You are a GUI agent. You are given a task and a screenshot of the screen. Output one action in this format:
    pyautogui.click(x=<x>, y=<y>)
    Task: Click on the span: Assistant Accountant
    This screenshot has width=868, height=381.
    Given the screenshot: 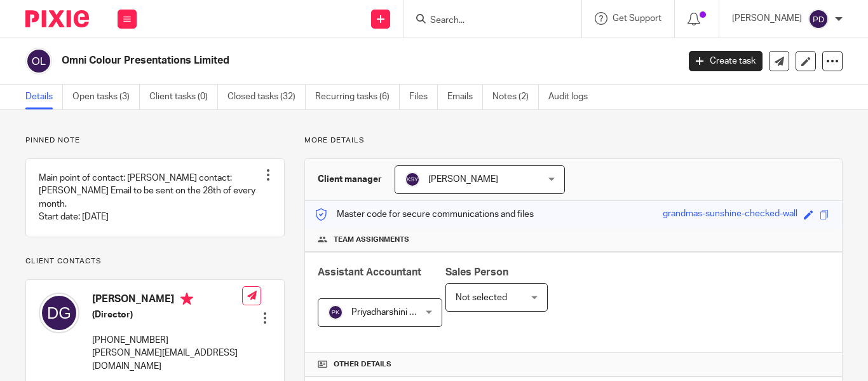 What is the action you would take?
    pyautogui.click(x=369, y=272)
    